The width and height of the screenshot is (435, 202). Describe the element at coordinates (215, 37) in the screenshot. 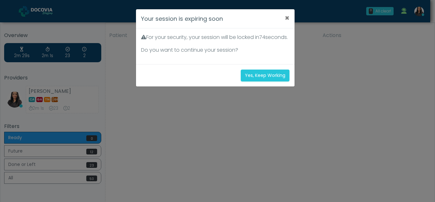

I see `p: For your security, your session will be locked in seconds.` at that location.